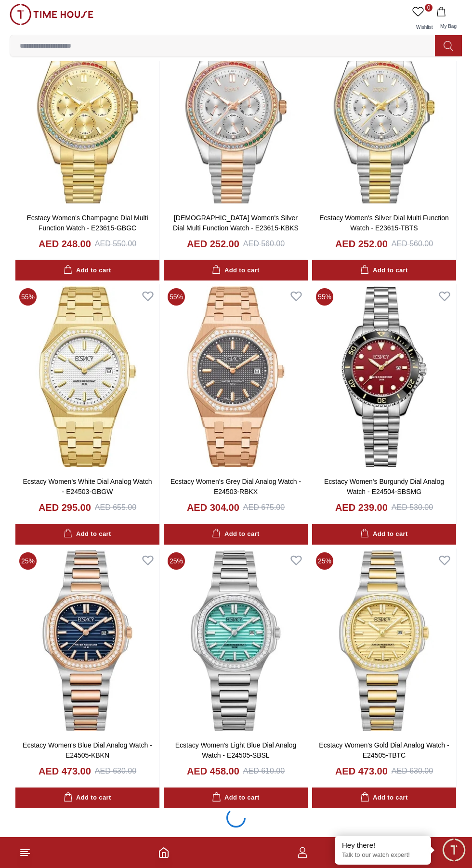 This screenshot has height=868, width=472. What do you see at coordinates (361, 508) in the screenshot?
I see `h4: AED 239.00` at bounding box center [361, 508].